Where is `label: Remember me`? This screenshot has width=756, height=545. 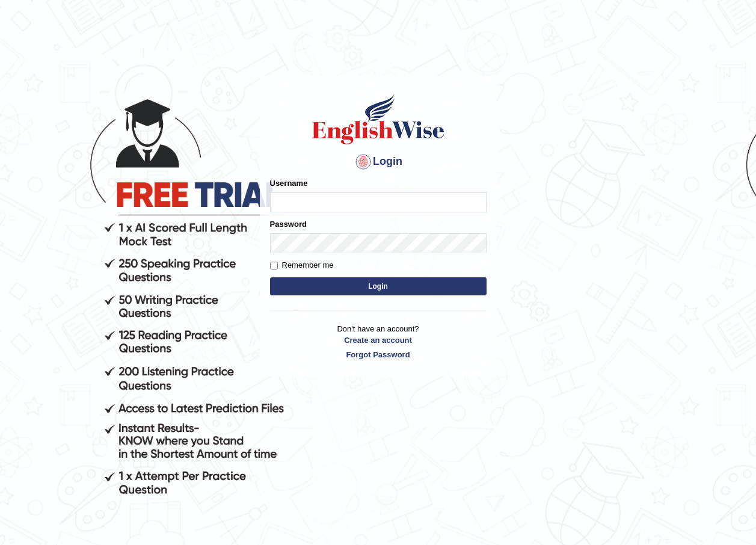
label: Remember me is located at coordinates (302, 266).